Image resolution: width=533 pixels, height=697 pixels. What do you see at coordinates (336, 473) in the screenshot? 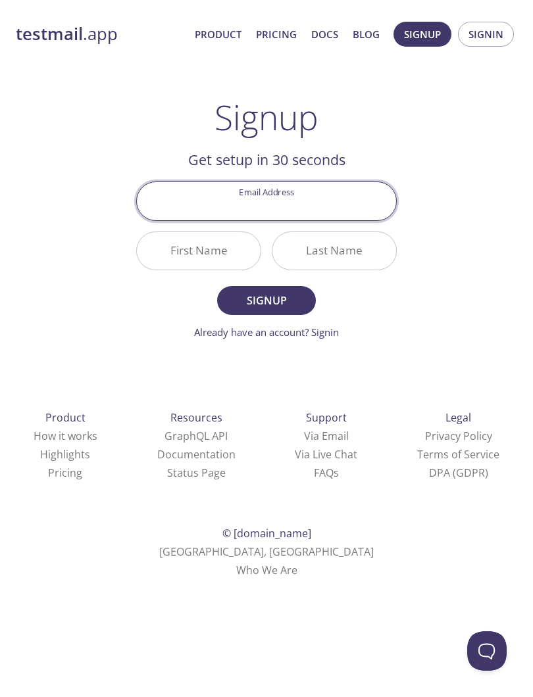
I see `span: s` at bounding box center [336, 473].